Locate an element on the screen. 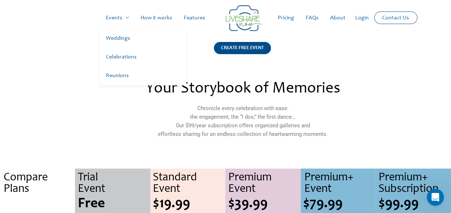 The image size is (451, 213). div: Standard Event is located at coordinates (189, 184).